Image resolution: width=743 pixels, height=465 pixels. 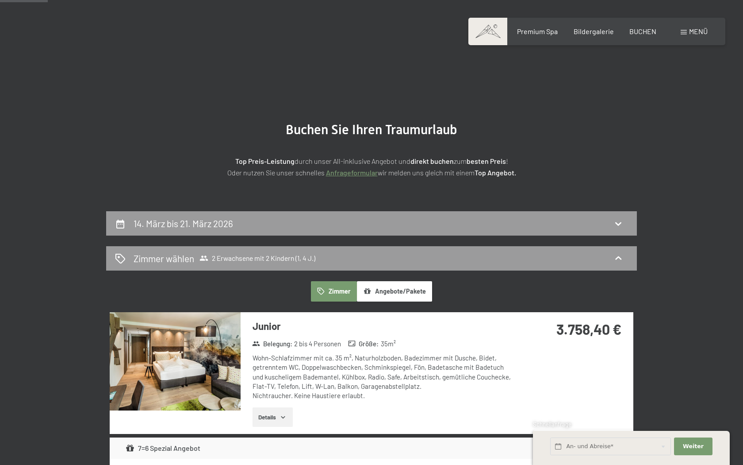 What do you see at coordinates (164, 258) in the screenshot?
I see `h2: Zimmer wählen` at bounding box center [164, 258].